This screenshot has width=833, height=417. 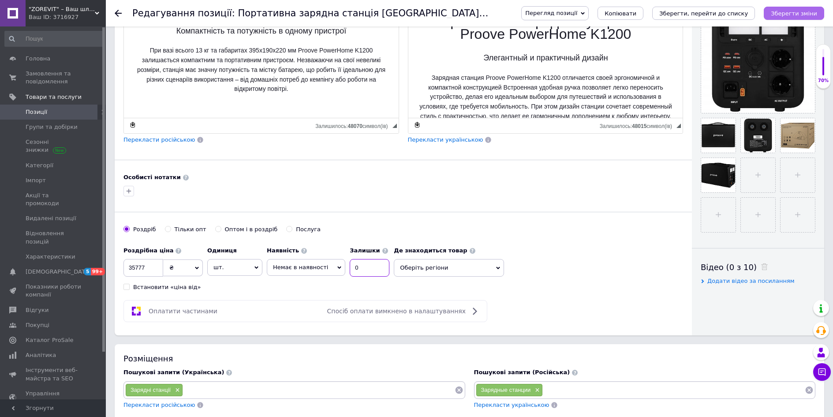 I want to click on span: Спосіб оплати вимкнено в налаштуваннях, so click(x=397, y=311).